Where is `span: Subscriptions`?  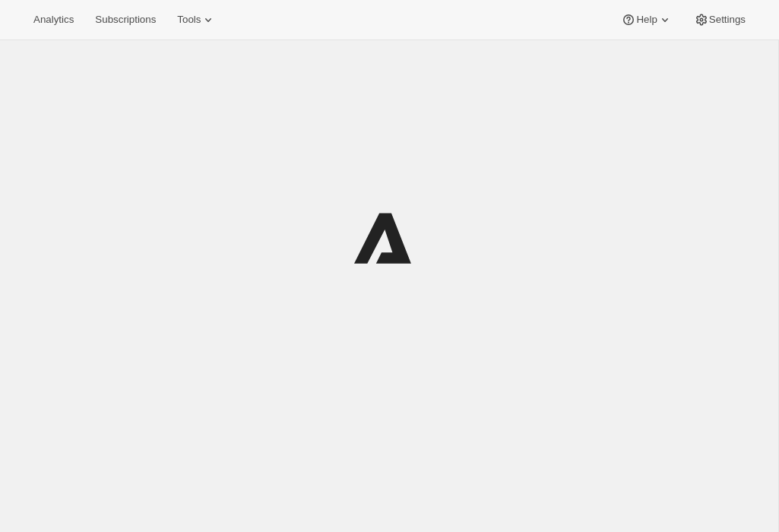 span: Subscriptions is located at coordinates (125, 20).